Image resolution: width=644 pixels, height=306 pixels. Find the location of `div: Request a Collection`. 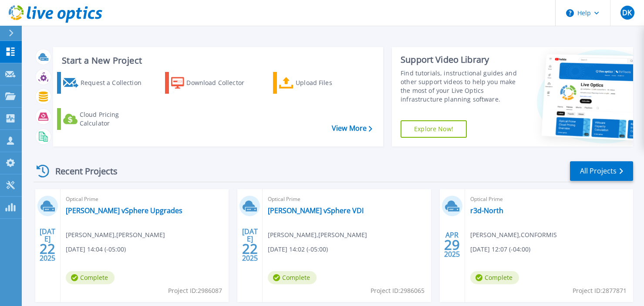

div: Request a Collection is located at coordinates (112, 83).